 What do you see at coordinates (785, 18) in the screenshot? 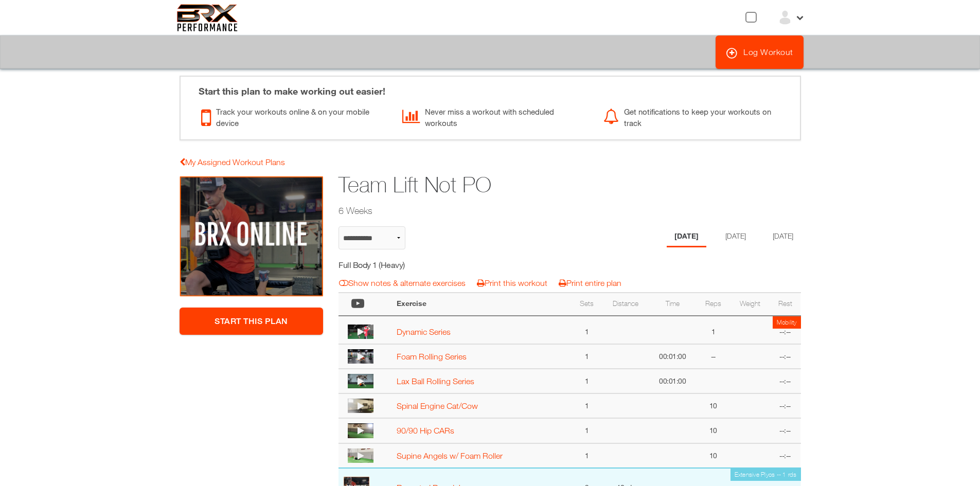
I see `img: ex-default-user.svg` at bounding box center [785, 18].